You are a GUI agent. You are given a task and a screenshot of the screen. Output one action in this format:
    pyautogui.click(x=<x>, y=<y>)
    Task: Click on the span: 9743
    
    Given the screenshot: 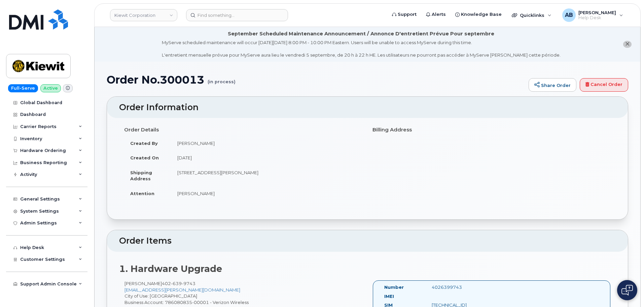 What is the action you would take?
    pyautogui.click(x=188, y=283)
    